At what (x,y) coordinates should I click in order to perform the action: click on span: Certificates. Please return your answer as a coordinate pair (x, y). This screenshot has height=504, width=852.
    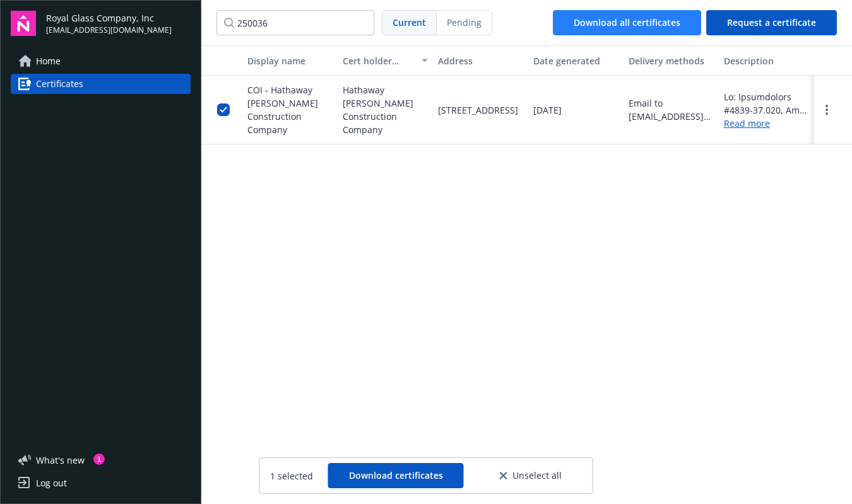
    Looking at the image, I should click on (59, 84).